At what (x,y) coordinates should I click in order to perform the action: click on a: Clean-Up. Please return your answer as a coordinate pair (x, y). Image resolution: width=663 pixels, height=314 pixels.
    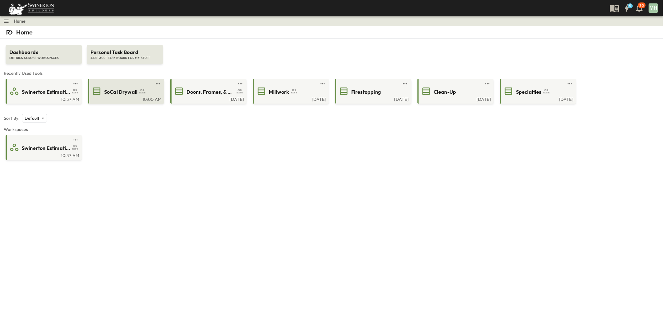
    Looking at the image, I should click on (455, 91).